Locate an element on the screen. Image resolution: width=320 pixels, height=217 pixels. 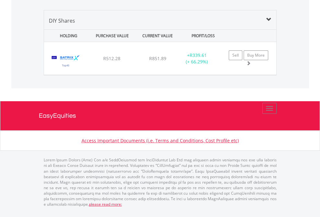
a: Sell is located at coordinates (236, 55).